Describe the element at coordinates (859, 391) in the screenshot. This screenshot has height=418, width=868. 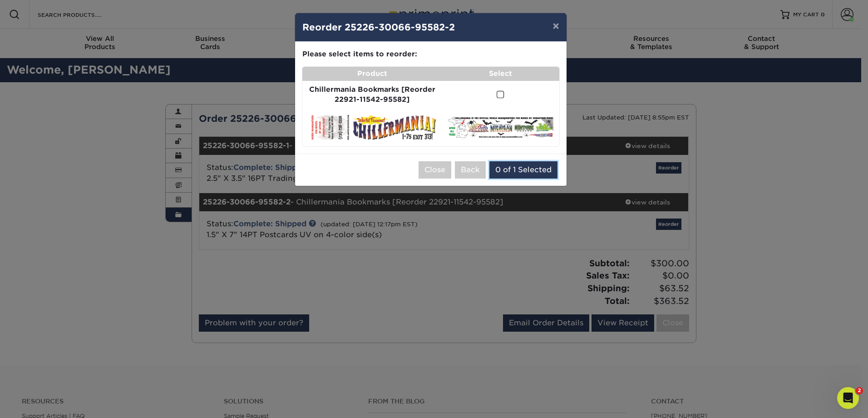
I see `span: 2` at that location.